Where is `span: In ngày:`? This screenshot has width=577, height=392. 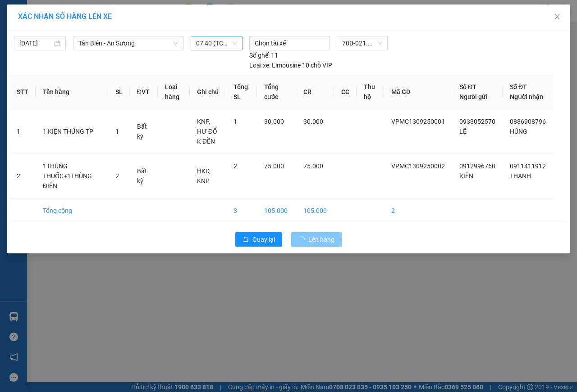
span: In ngày: is located at coordinates (29, 68).